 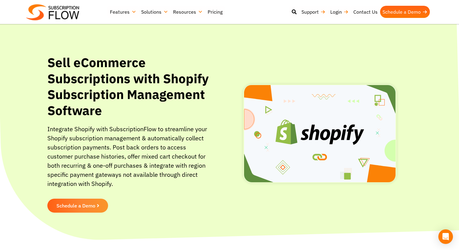 I want to click on h1: Sell eCommerce Subscriptions with Shopify Subscription Management Software, so click(x=130, y=87).